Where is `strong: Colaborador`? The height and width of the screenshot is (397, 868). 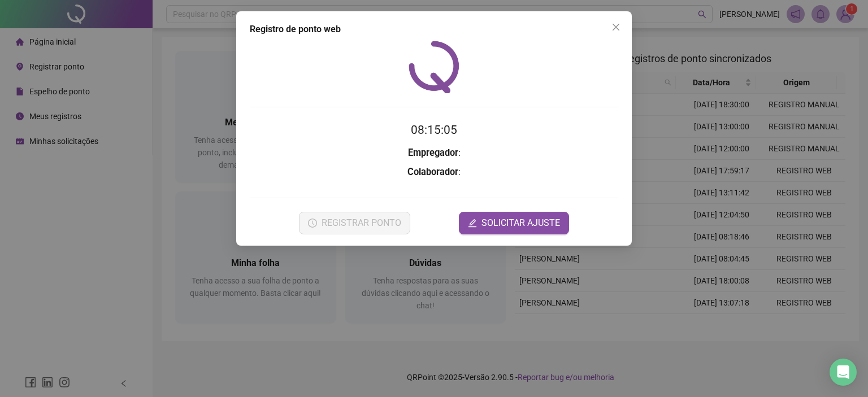 strong: Colaborador is located at coordinates (433, 172).